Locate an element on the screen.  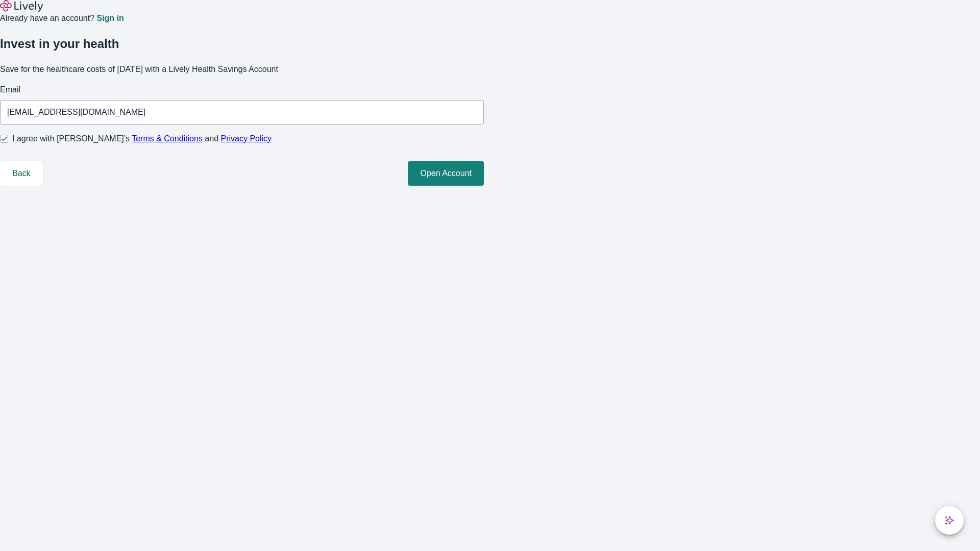
div: Sign in is located at coordinates (110, 19).